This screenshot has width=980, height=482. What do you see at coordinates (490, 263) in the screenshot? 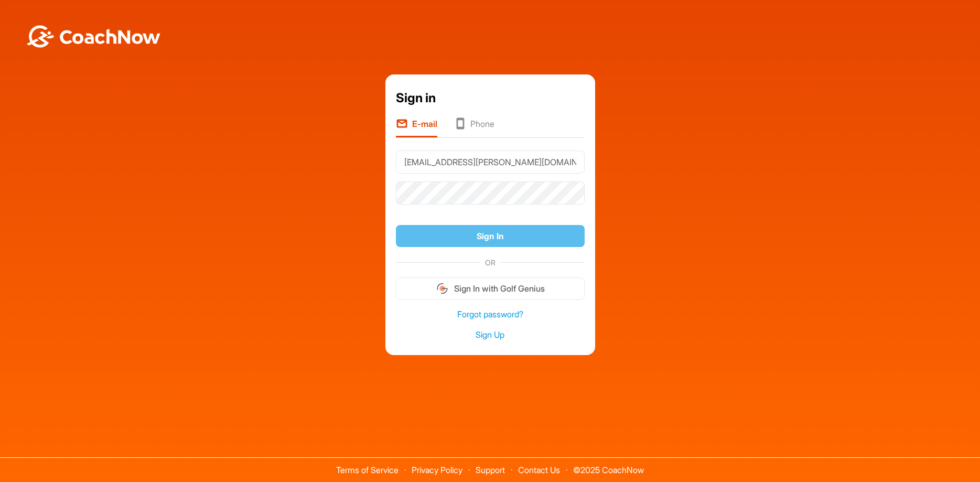
I see `span: OR` at bounding box center [490, 263].